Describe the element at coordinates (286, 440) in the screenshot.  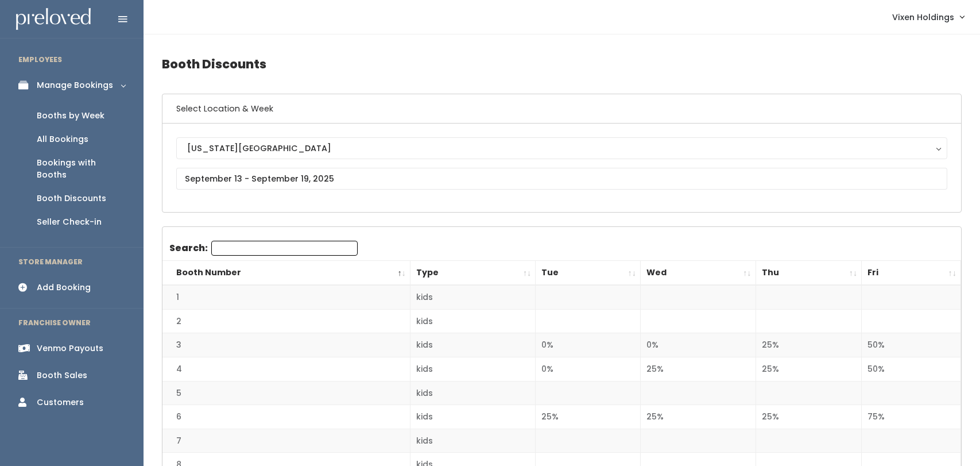
I see `td: 7` at that location.